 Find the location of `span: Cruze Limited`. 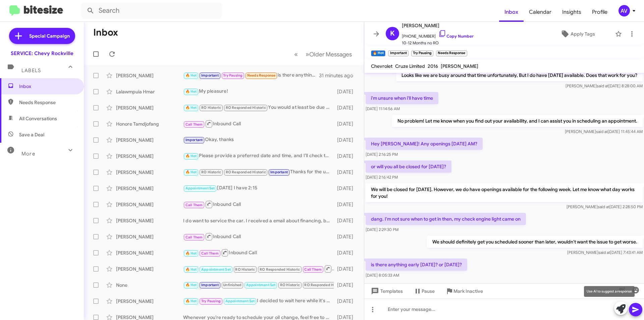

span: Cruze Limited is located at coordinates (410, 66).